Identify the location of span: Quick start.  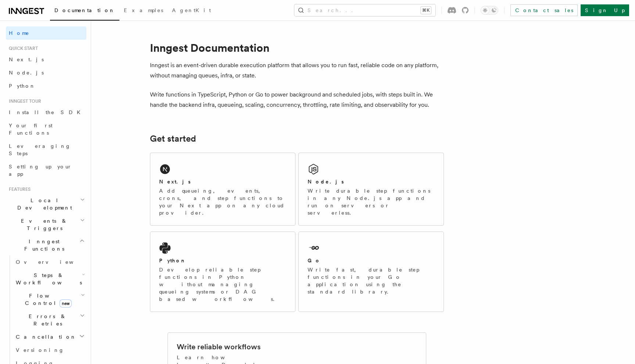
(21, 48).